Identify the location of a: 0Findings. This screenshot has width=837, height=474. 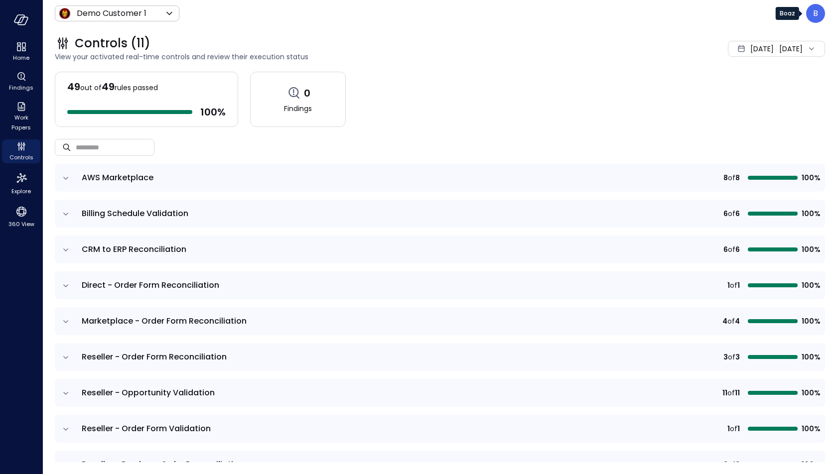
(298, 99).